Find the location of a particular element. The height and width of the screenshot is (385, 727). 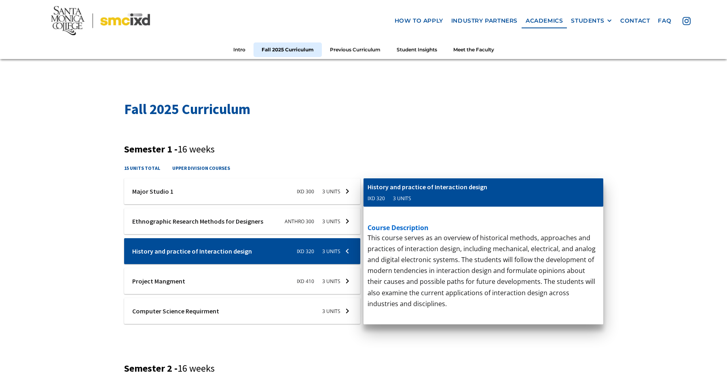

img: Santa Monica College - SMC IxD logo is located at coordinates (100, 21).